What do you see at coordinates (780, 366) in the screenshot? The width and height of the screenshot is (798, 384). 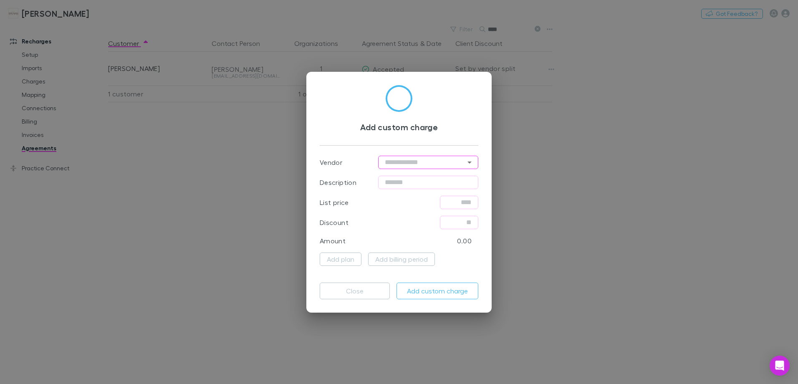 I see `div: Open Intercom Messenger` at bounding box center [780, 366].